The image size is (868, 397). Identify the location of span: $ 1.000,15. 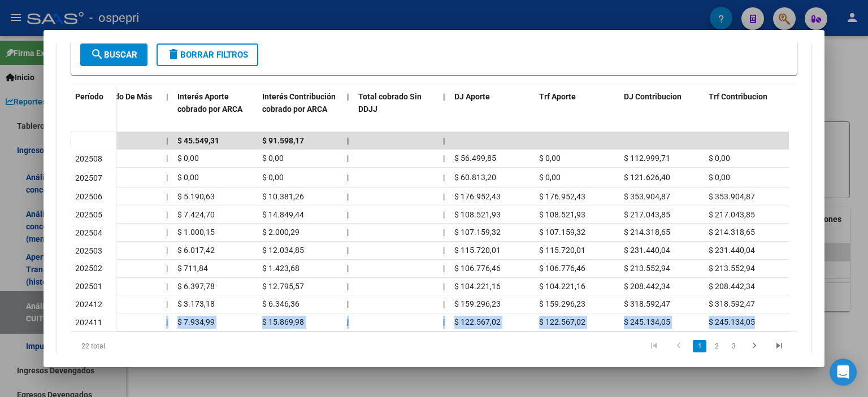
(196, 232).